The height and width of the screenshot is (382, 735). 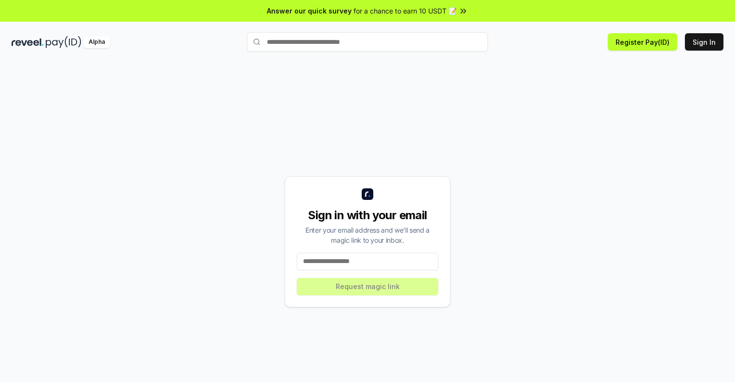 I want to click on span: for a chance to earn 10 USDT 📝, so click(x=405, y=11).